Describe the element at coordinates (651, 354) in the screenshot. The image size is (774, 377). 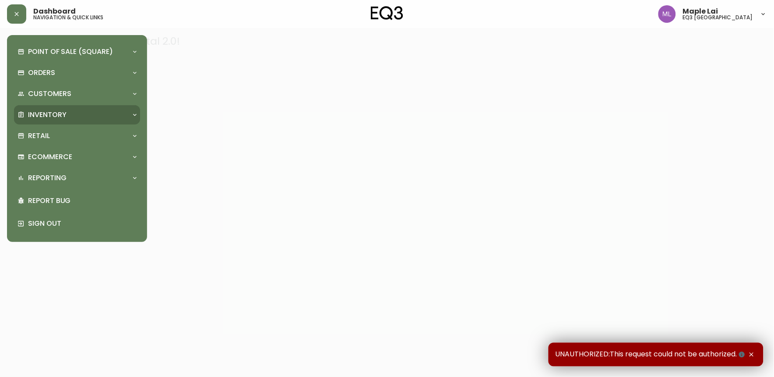
I see `span: UNAUTHORIZED:This request could not be authorized.` at that location.